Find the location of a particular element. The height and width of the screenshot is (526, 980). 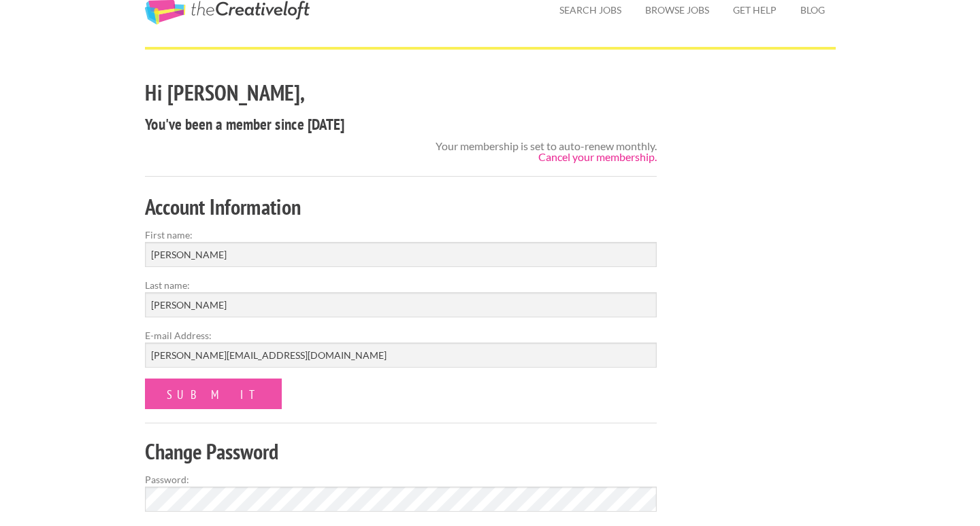

label: E-mail Address: is located at coordinates (401, 335).